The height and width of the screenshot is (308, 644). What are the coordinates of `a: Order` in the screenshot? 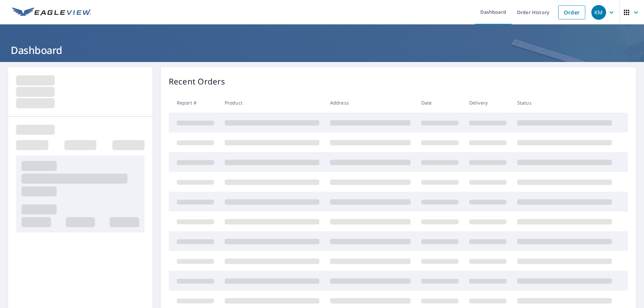 It's located at (571, 13).